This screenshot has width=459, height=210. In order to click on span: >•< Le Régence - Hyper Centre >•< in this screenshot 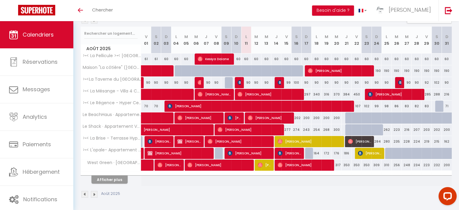, I will do `click(112, 103)`.